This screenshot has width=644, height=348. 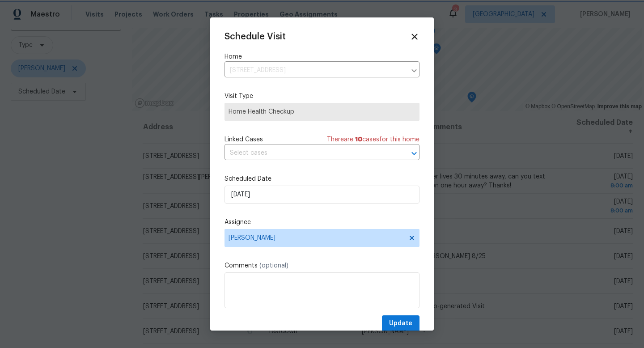 What do you see at coordinates (244, 140) in the screenshot?
I see `span: Linked Cases` at bounding box center [244, 140].